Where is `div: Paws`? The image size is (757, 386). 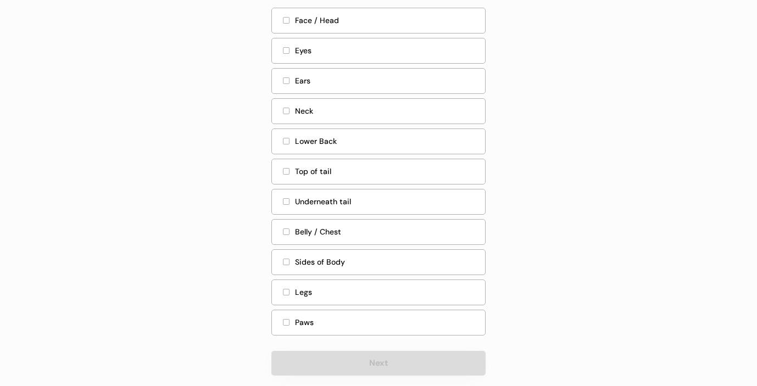
div: Paws is located at coordinates (387, 323).